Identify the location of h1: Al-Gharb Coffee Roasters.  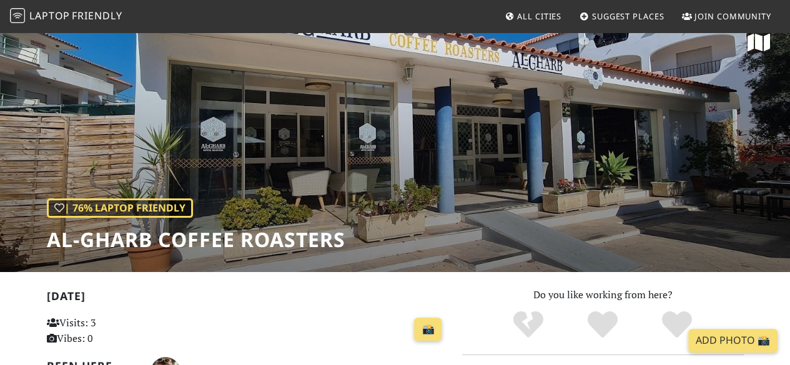
(196, 240).